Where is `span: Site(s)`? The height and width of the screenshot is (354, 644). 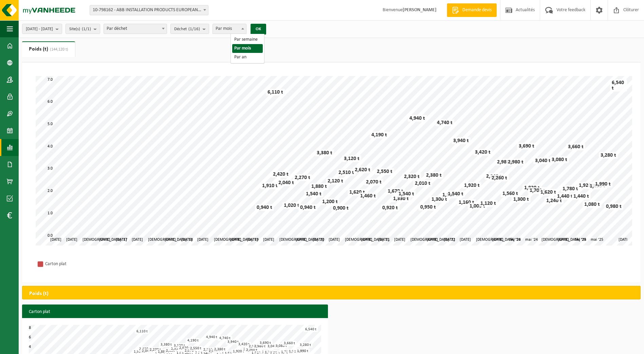
span: Site(s) is located at coordinates (80, 30).